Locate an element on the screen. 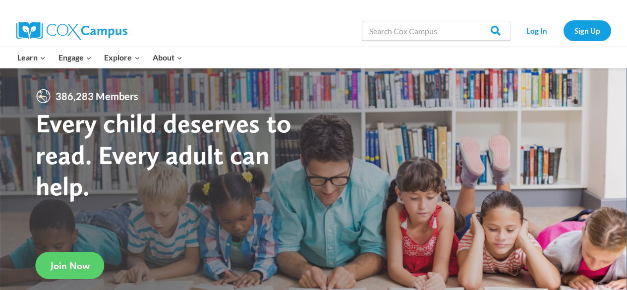  a: Log In is located at coordinates (537, 30).